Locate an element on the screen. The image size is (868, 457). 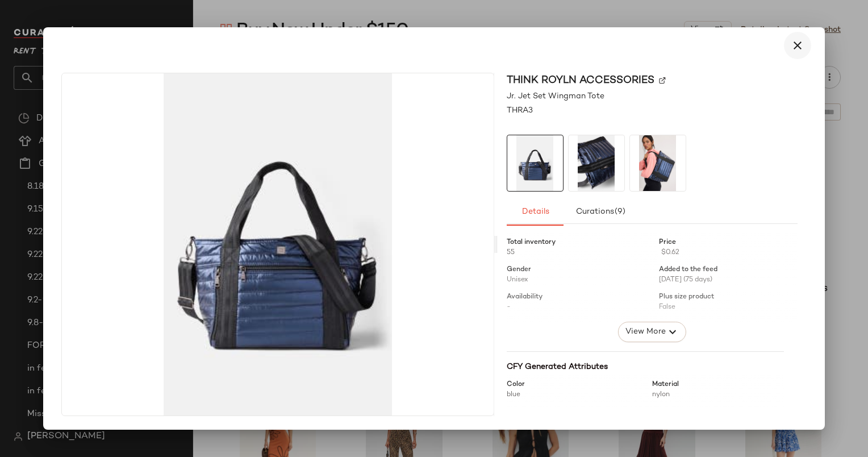
span: THRA3 is located at coordinates (520, 111).